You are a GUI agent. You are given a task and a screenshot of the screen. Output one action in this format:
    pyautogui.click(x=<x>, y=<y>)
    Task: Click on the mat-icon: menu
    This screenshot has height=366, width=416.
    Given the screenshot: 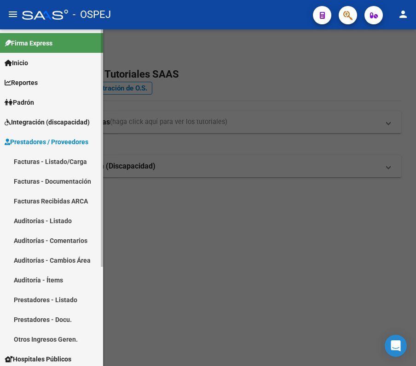 What is the action you would take?
    pyautogui.click(x=13, y=14)
    